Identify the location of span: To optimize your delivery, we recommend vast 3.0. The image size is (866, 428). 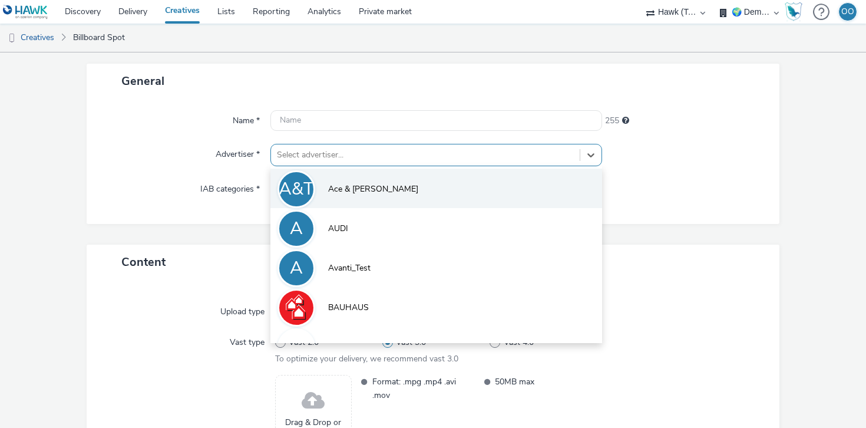
(367, 358).